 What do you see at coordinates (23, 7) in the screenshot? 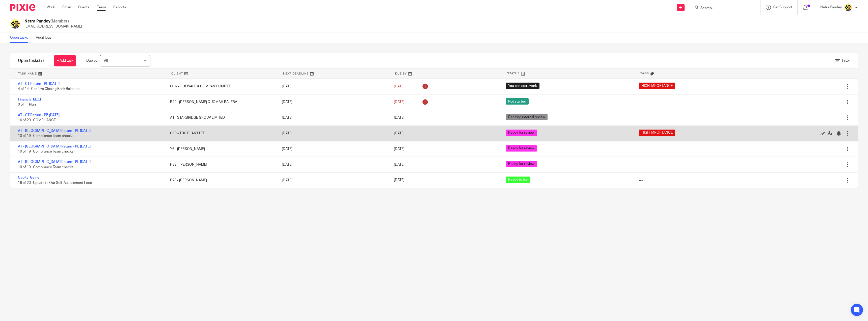
I see `img: Pixie` at bounding box center [23, 7].